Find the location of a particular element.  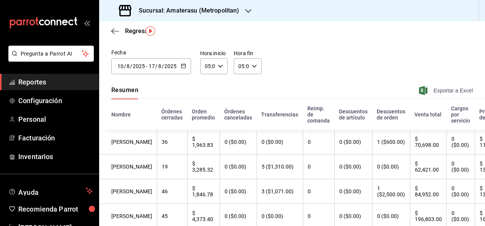

span: Ayuda is located at coordinates (50, 191).